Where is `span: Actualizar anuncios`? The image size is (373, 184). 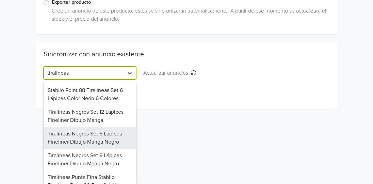 span: Actualizar anuncios is located at coordinates (167, 73).